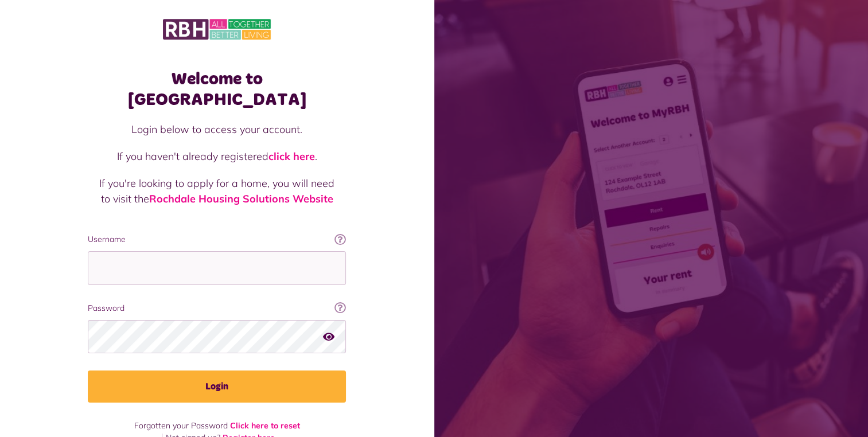  What do you see at coordinates (216, 386) in the screenshot?
I see `button: Login` at bounding box center [216, 386].